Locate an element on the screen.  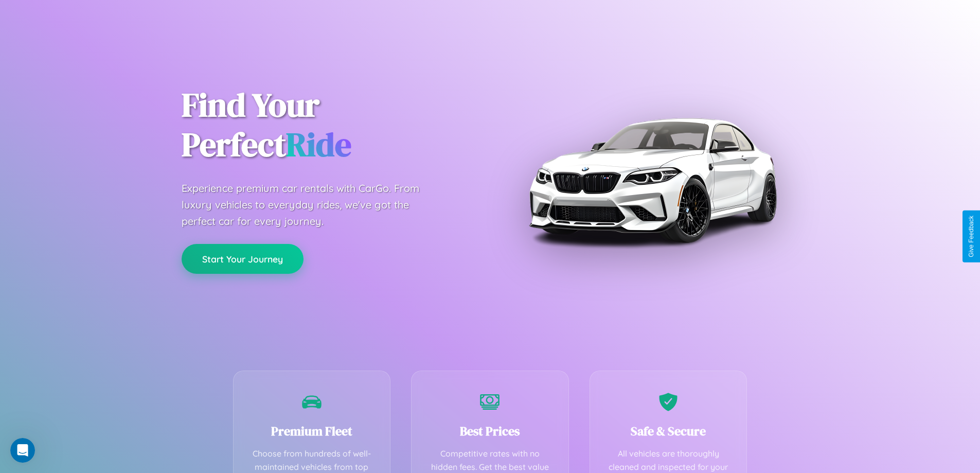
button: Start Your Journey is located at coordinates (242, 259).